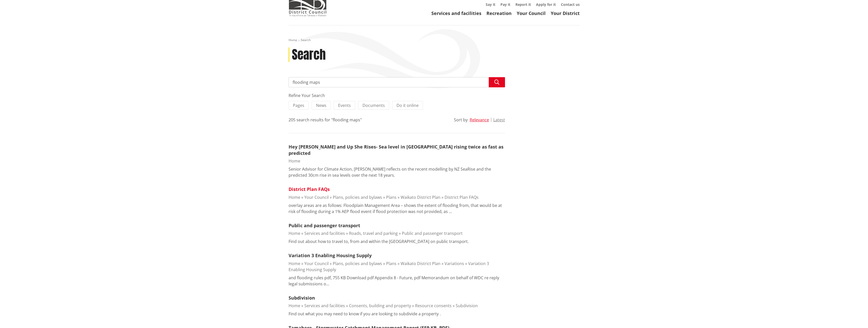  I want to click on p: and flooding rules pdf, 755 KB Download pdf Appendix 8 - Future, pdf Memorandum on behalf of WDC ..., so click(397, 281).